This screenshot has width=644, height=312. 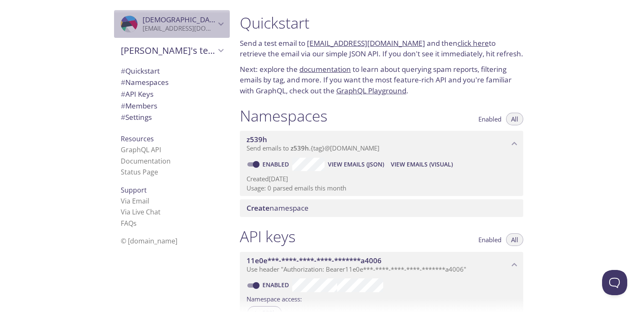 What do you see at coordinates (172, 71) in the screenshot?
I see `div: Quickstart` at bounding box center [172, 71].